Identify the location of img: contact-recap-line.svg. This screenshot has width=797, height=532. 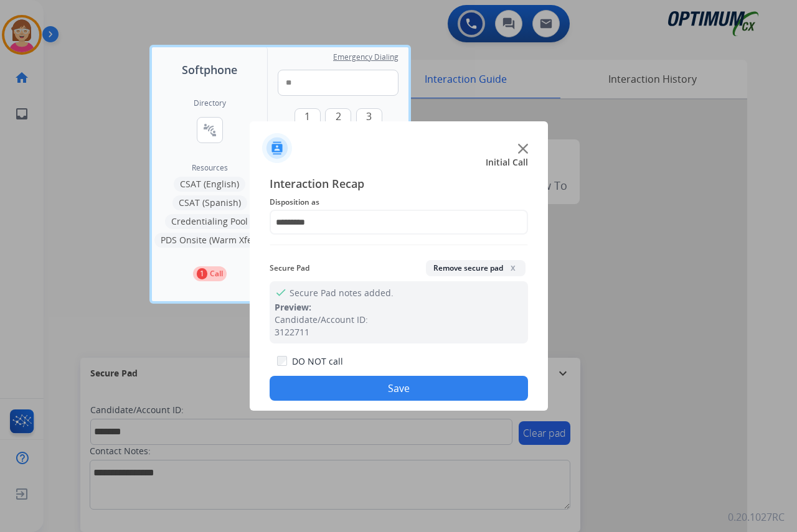
(398, 245).